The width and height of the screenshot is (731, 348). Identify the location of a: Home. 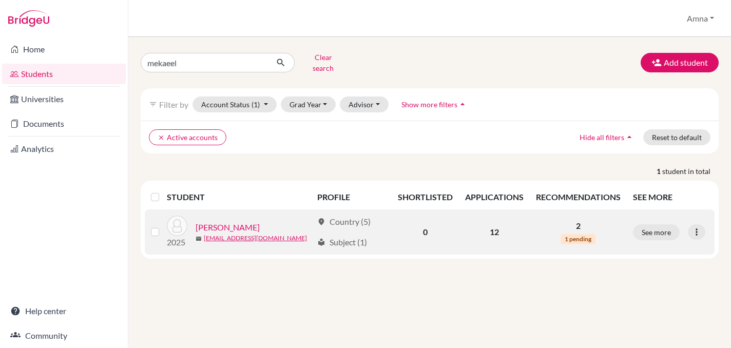
(64, 49).